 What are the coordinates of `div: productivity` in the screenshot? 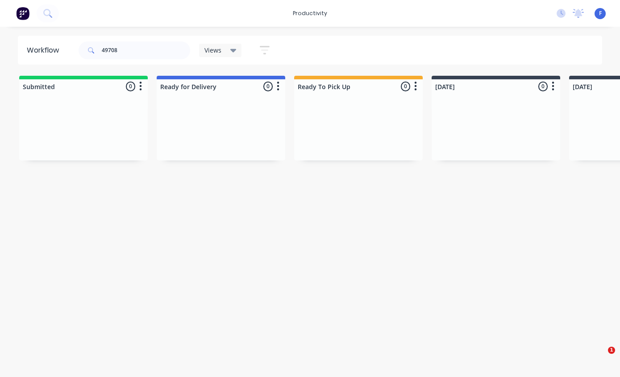 It's located at (310, 13).